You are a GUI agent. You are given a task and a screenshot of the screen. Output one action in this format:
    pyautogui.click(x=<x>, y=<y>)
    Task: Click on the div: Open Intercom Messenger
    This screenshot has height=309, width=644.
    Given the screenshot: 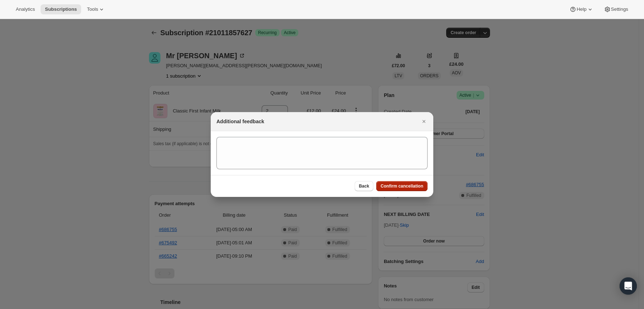 What is the action you would take?
    pyautogui.click(x=628, y=286)
    